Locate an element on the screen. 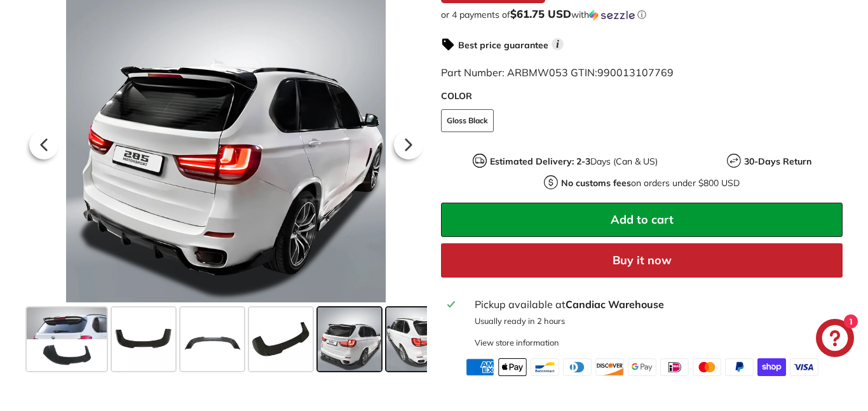  img: apple_pay is located at coordinates (512, 367).